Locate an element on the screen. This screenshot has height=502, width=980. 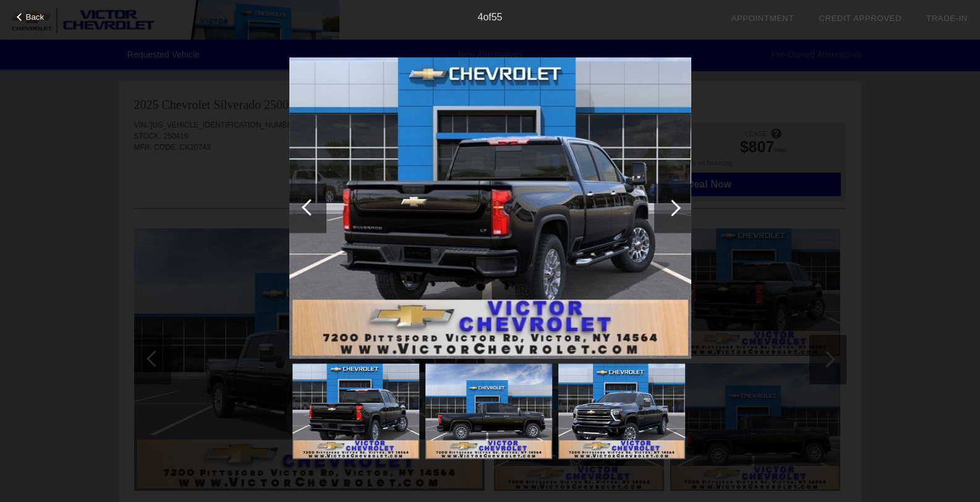
span: Back is located at coordinates (35, 17).